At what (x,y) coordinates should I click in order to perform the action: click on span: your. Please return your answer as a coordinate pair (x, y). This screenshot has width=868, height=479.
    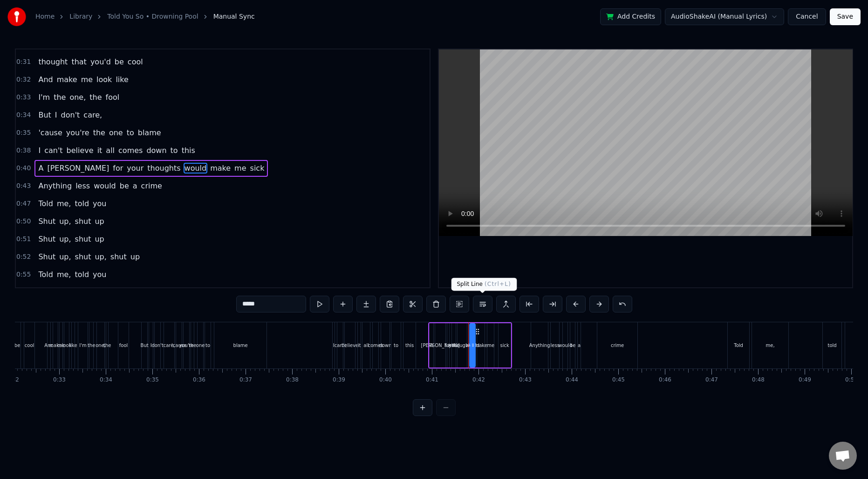
    Looking at the image, I should click on (135, 168).